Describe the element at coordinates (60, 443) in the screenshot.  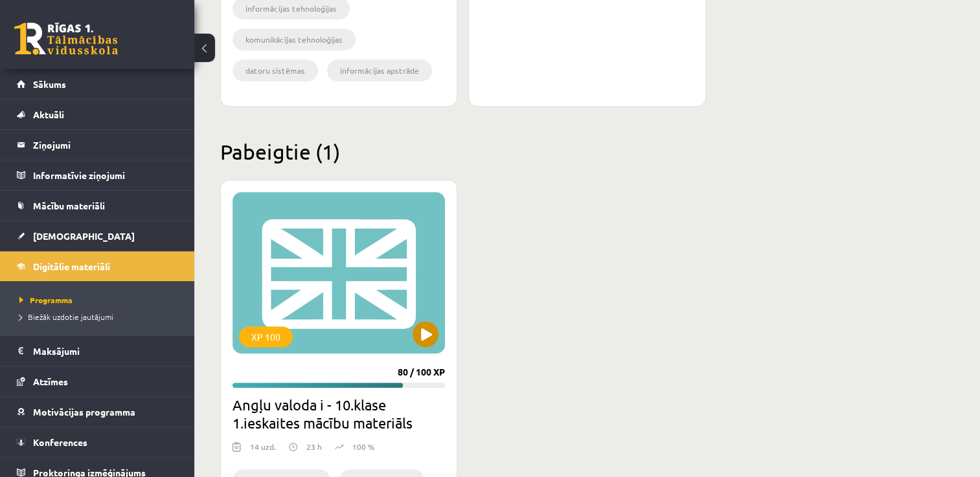
I see `span: Konferences` at that location.